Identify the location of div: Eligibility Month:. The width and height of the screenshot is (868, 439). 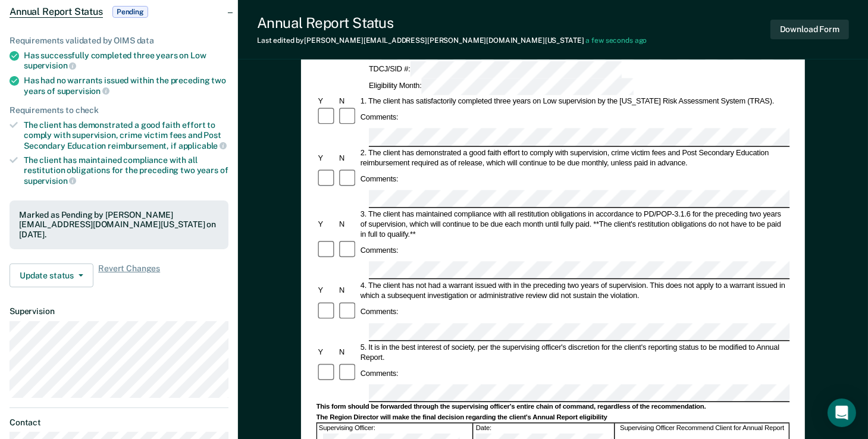
(501, 87).